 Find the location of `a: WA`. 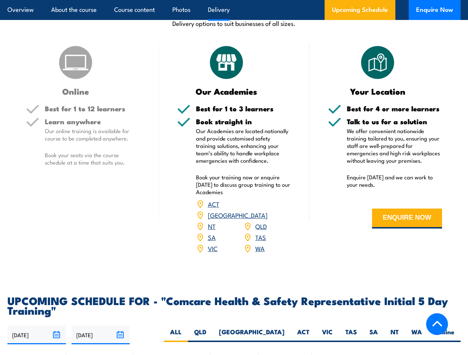

a: WA is located at coordinates (260, 248).